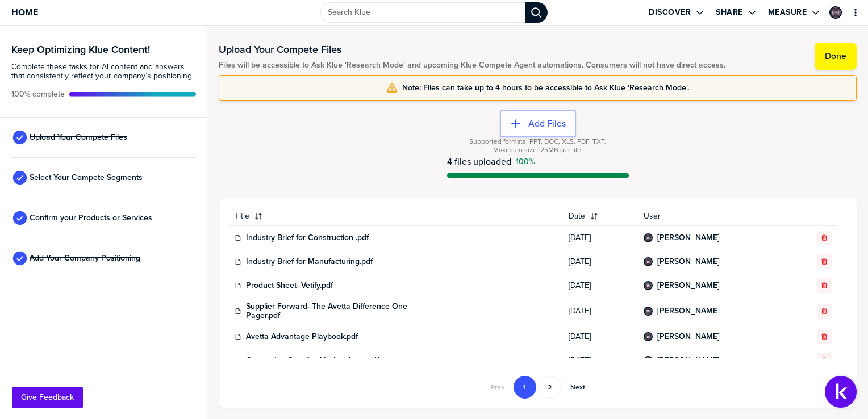  I want to click on span: Add Your Company Positioning, so click(85, 258).